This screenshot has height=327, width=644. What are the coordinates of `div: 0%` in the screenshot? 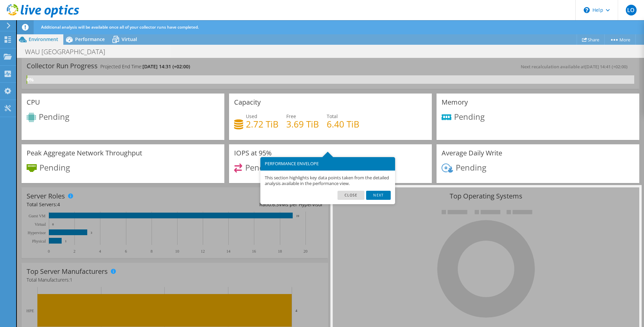 It's located at (27, 80).